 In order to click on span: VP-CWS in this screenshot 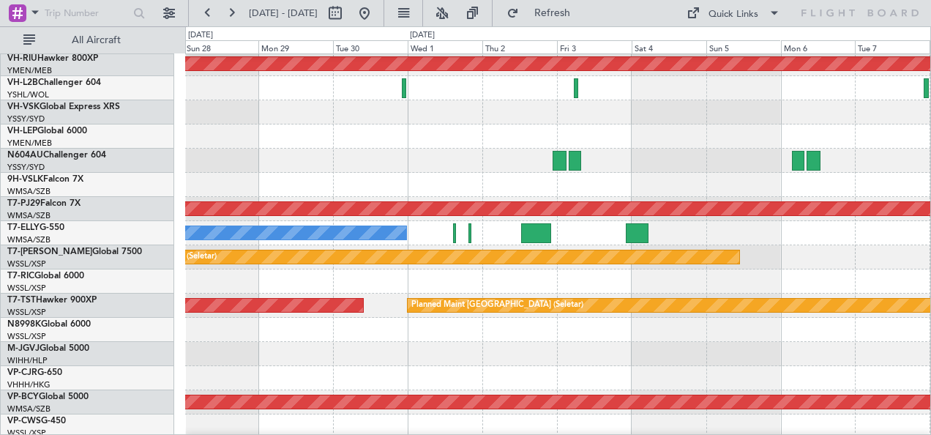, I will do `click(24, 421)`.